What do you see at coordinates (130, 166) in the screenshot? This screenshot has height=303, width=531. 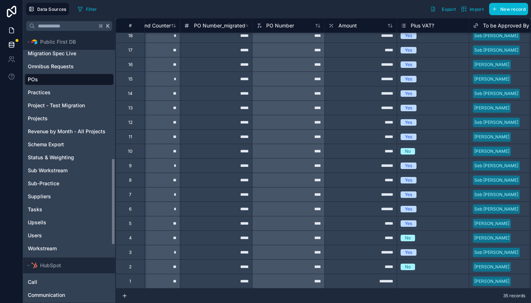 I see `div: 9` at bounding box center [130, 166].